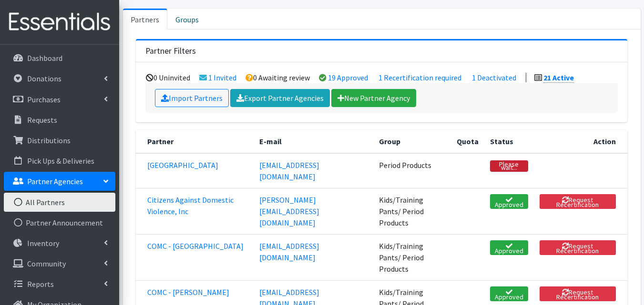 This screenshot has width=644, height=305. What do you see at coordinates (59, 223) in the screenshot?
I see `a: Partner Announcement` at bounding box center [59, 223].